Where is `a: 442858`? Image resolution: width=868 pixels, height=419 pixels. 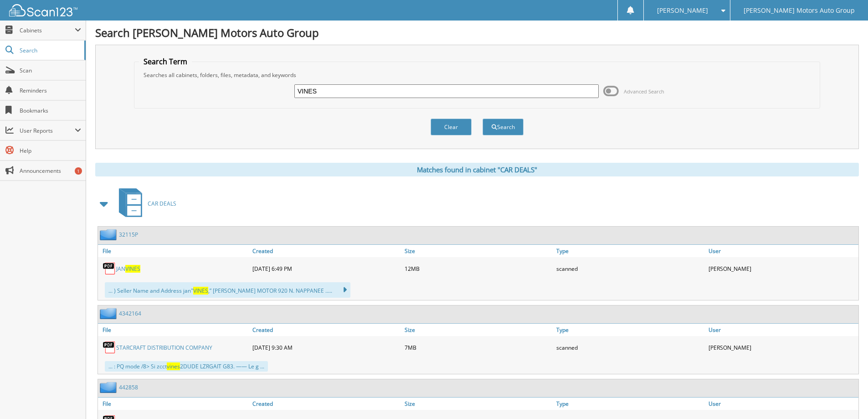
a: 442858 is located at coordinates (128, 387).